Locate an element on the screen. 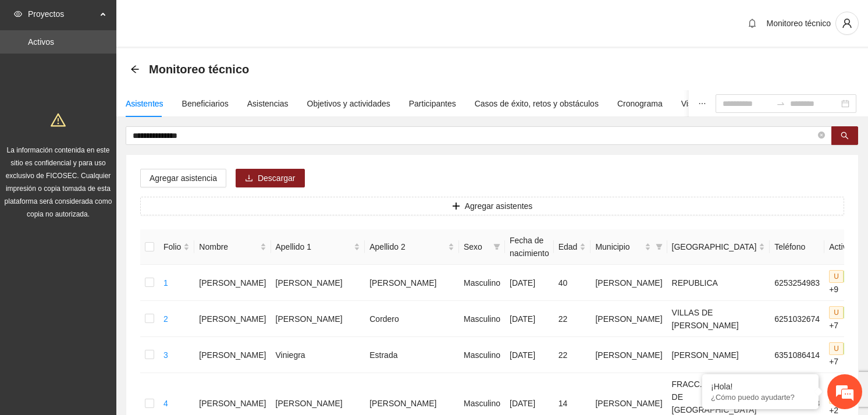  div: ¡Hola! is located at coordinates (761, 386).